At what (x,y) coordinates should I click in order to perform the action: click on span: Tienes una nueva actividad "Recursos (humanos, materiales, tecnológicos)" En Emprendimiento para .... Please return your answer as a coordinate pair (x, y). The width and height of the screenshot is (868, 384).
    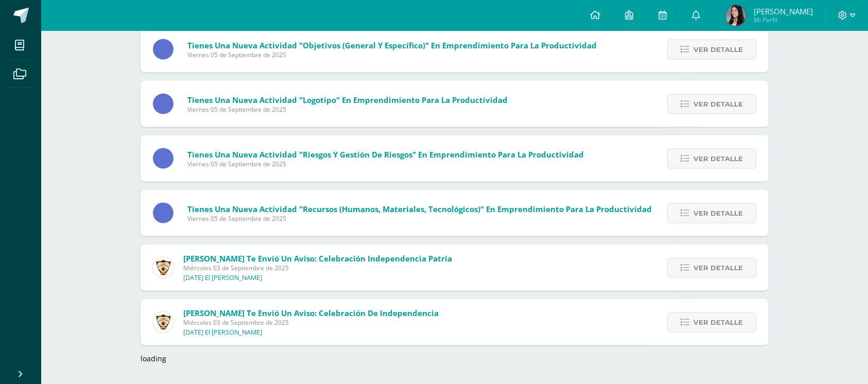
    Looking at the image, I should click on (419, 209).